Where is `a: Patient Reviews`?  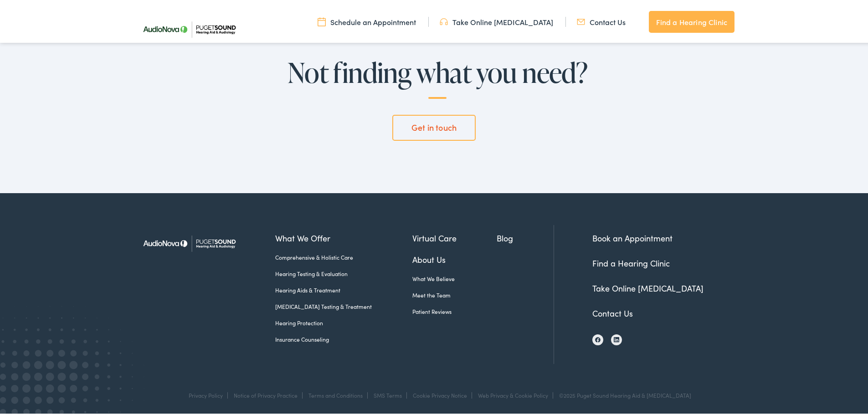 a: Patient Reviews is located at coordinates (455, 310).